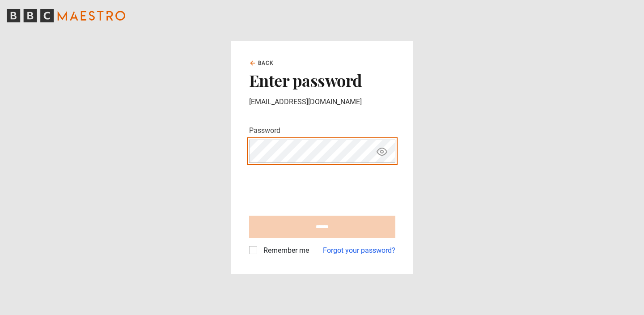 This screenshot has width=644, height=315. What do you see at coordinates (66, 16) in the screenshot?
I see `svg: BBC Maestro` at bounding box center [66, 16].